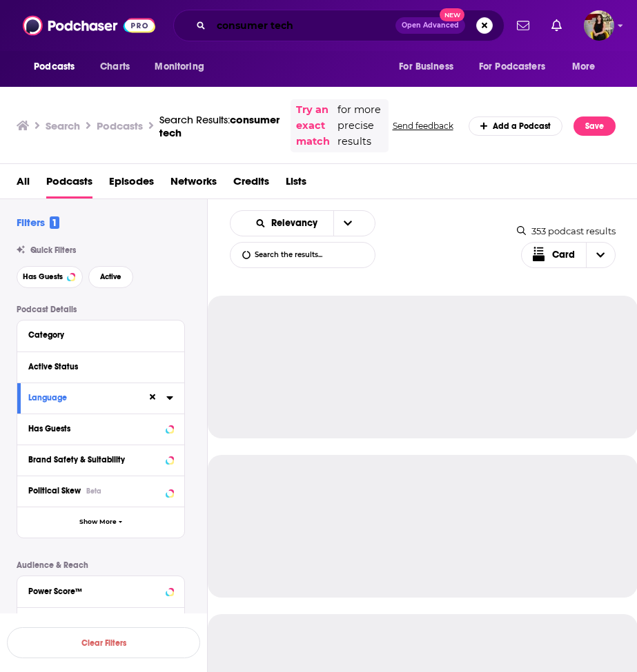 This screenshot has height=672, width=637. What do you see at coordinates (63, 125) in the screenshot?
I see `h3: Search` at bounding box center [63, 125].